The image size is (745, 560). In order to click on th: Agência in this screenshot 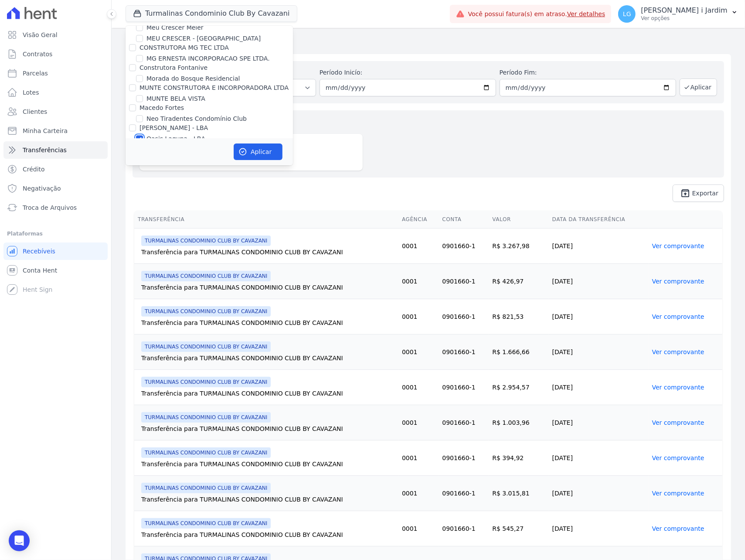, I will do `click(419, 219)`.